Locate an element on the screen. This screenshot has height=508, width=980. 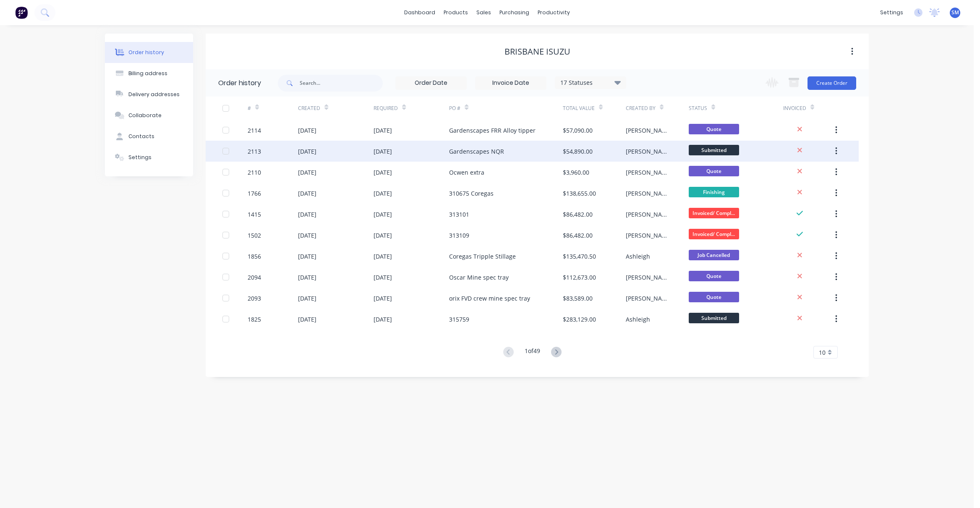
div: Delivery addresses is located at coordinates (154, 95).